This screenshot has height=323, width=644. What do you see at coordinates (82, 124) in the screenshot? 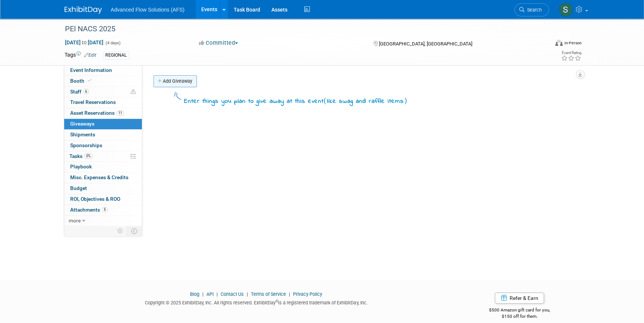
I see `span: Giveaways` at bounding box center [82, 124].